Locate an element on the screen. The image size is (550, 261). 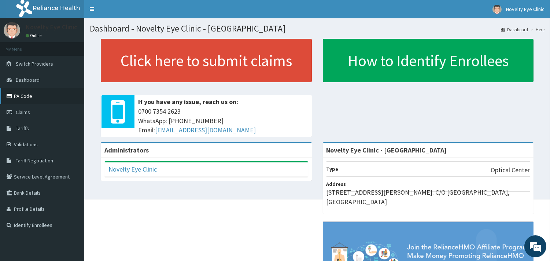
b: Type is located at coordinates (333, 169).